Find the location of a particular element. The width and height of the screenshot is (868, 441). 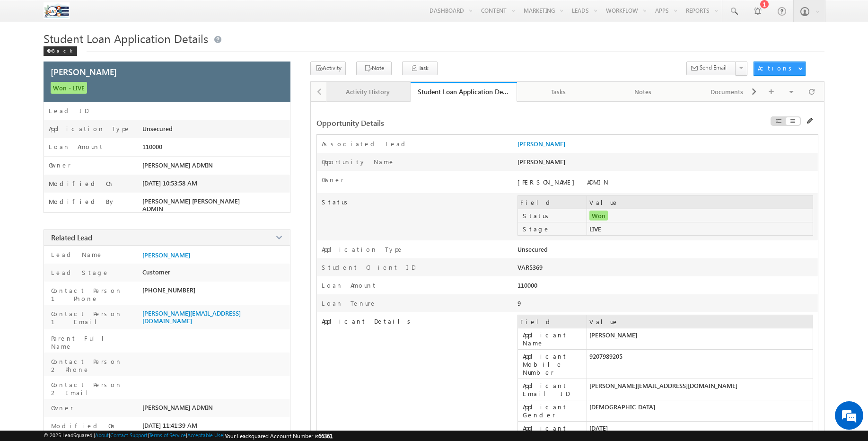

li: Student Loan Application Details is located at coordinates (463, 91).